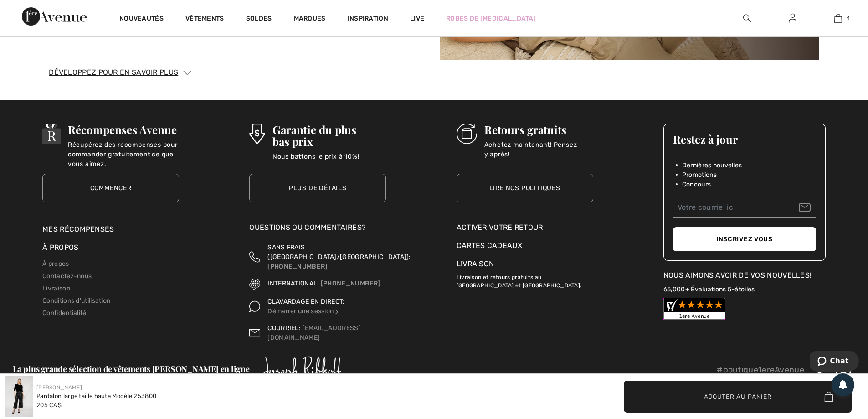 The width and height of the screenshot is (868, 419). What do you see at coordinates (254, 257) in the screenshot?
I see `img: Sans Frais (Canada/EU)` at bounding box center [254, 257].